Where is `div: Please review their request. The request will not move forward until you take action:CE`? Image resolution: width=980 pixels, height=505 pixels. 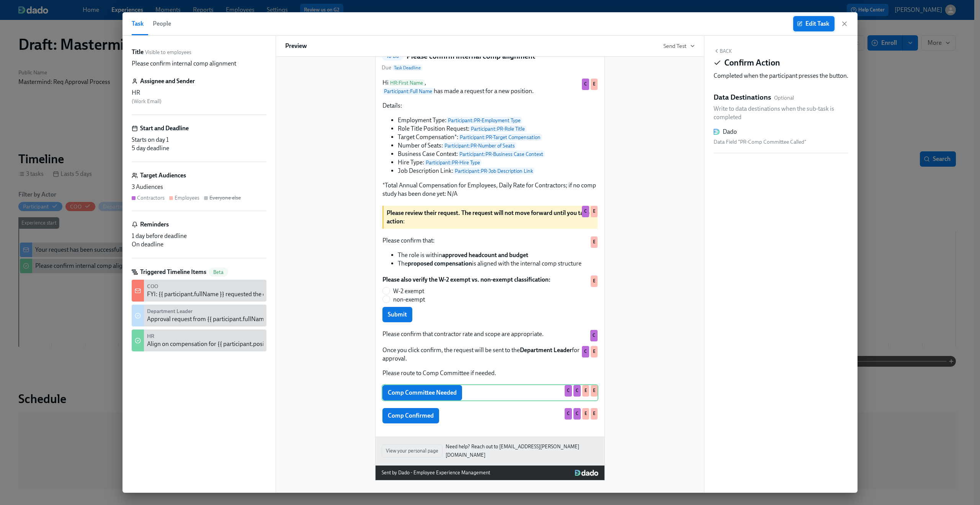
div: Please review their request. The request will not move forward until you take action:CE is located at coordinates (490, 218).